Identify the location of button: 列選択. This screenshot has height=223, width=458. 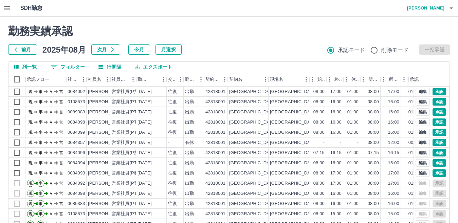
(25, 67).